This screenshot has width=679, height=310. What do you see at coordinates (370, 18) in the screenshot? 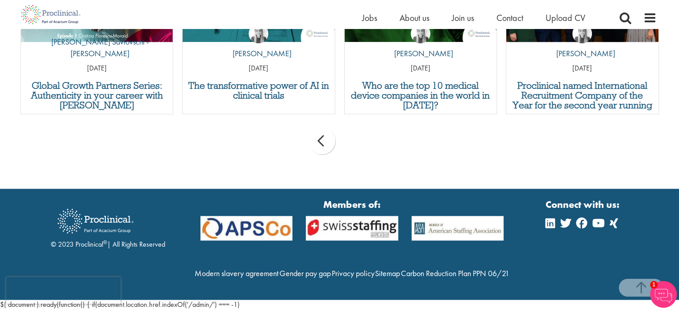
I see `span: Jobs` at bounding box center [370, 18].